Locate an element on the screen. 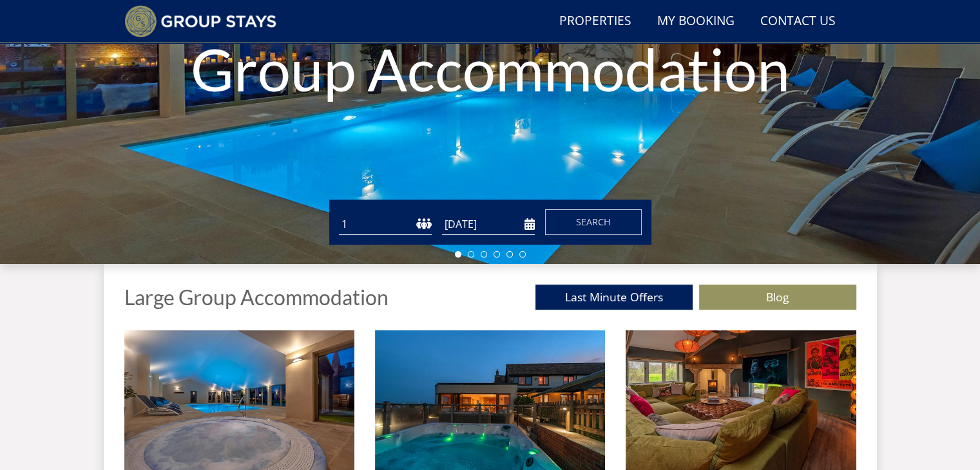  a: Blog is located at coordinates (778, 297).